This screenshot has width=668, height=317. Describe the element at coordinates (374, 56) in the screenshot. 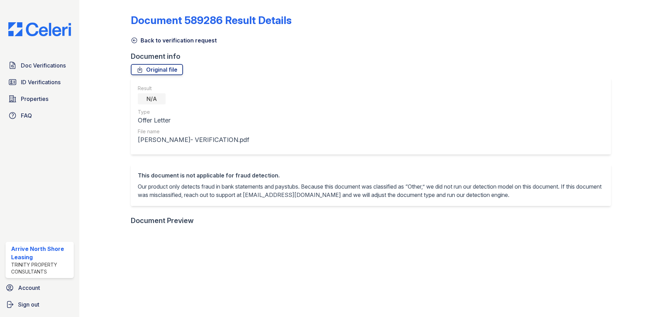

I see `div: Document info` at that location.